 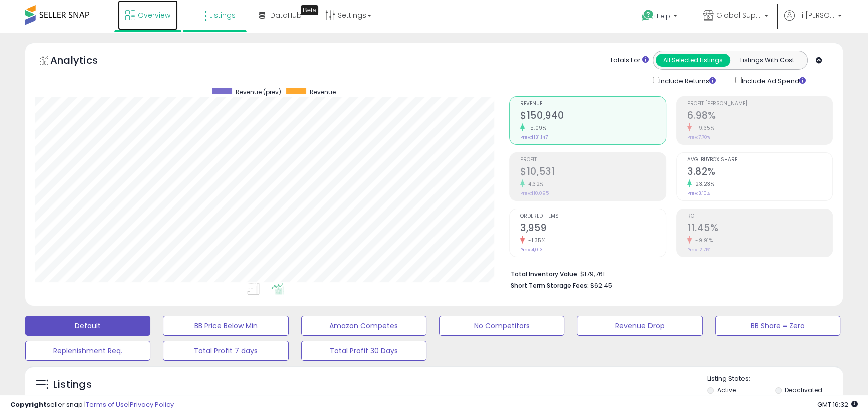 What do you see at coordinates (107, 405) in the screenshot?
I see `a: Terms of Use` at bounding box center [107, 405].